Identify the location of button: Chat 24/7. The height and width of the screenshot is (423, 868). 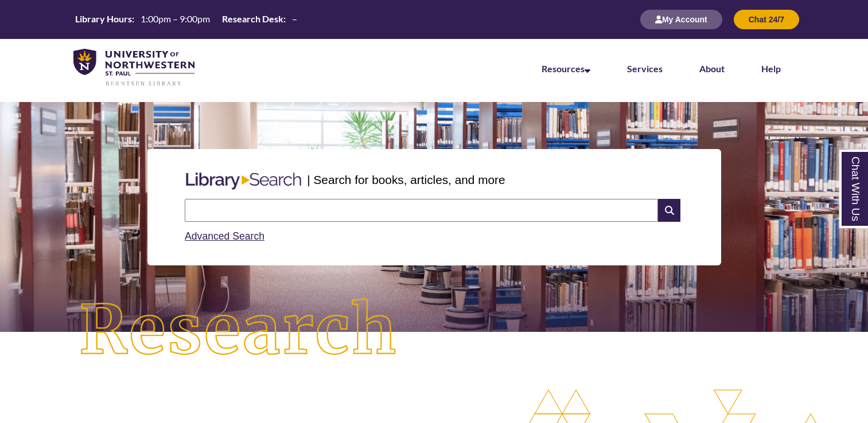
(766, 20).